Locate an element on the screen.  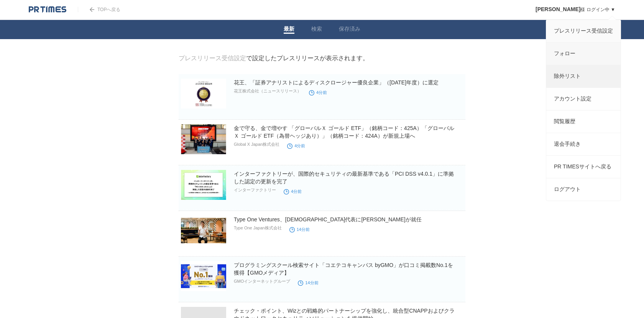
p: Type One Japan株式会社 is located at coordinates (257, 228).